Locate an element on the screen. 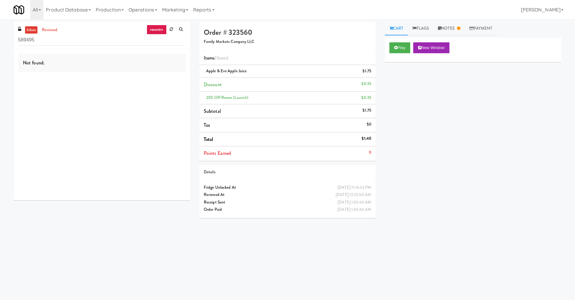 This screenshot has height=300, width=575. div: Fridge Unlocked At is located at coordinates (287, 187).